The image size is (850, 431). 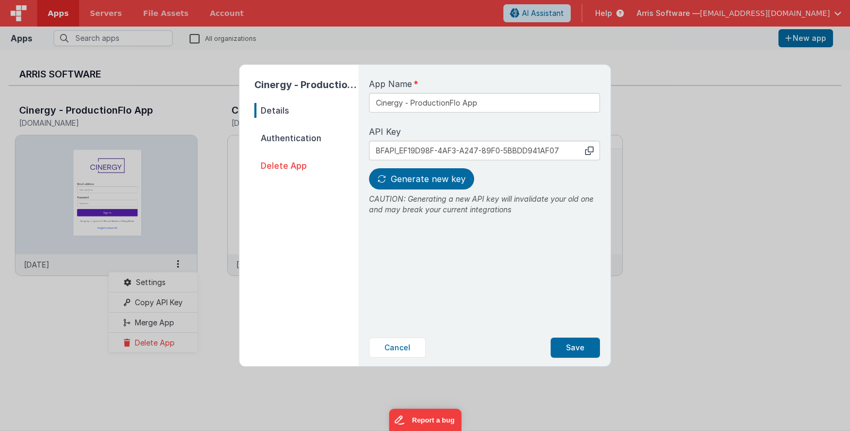 I want to click on span: Delete App, so click(x=306, y=166).